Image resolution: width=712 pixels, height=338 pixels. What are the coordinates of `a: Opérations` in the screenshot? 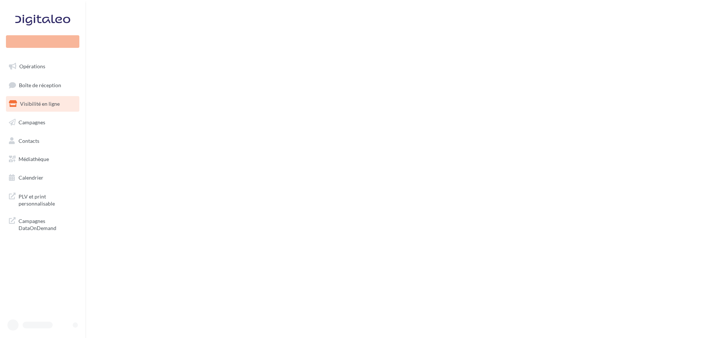 It's located at (43, 66).